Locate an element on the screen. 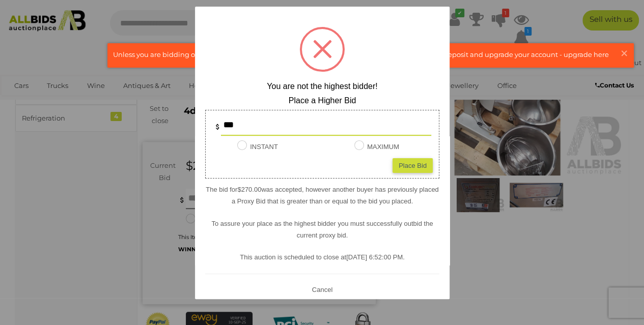 The height and width of the screenshot is (325, 644). p: To assure your place as the highest bidder you must successfully outbid the current proxy bid. is located at coordinates (323, 229).